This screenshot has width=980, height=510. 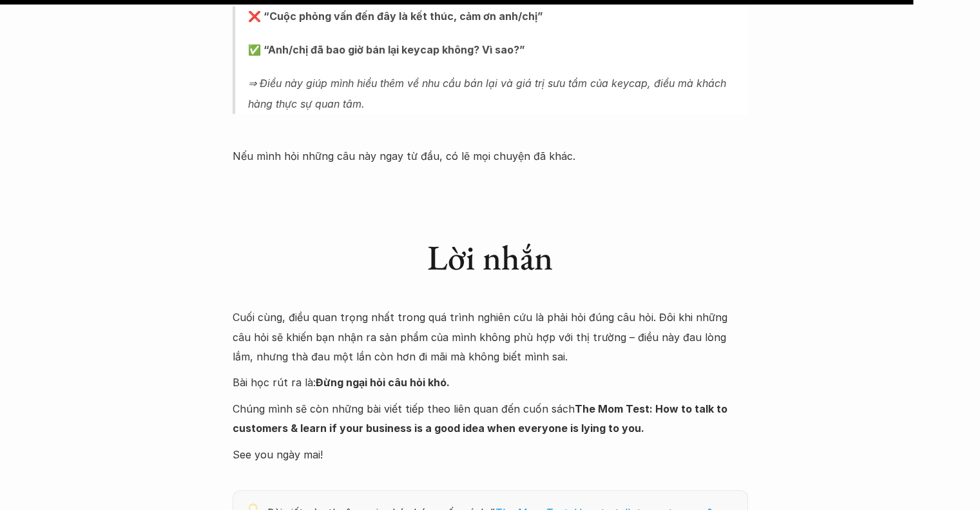 I want to click on p: See you ngày mai!, so click(x=490, y=455).